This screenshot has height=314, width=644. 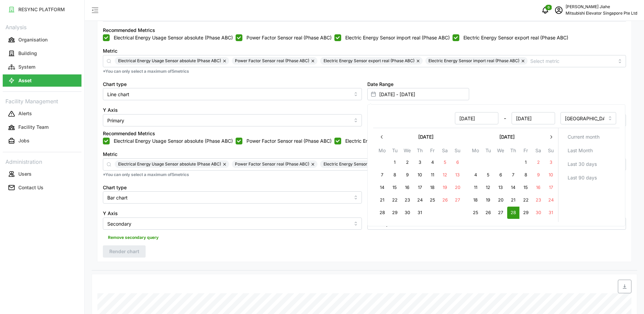 I want to click on th: Fr, so click(x=526, y=151).